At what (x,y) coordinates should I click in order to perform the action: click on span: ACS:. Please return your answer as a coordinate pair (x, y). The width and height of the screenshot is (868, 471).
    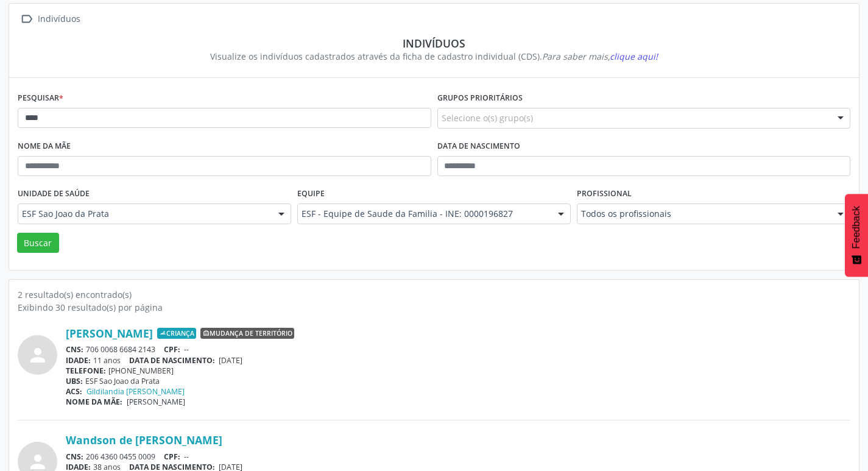
    Looking at the image, I should click on (73, 392).